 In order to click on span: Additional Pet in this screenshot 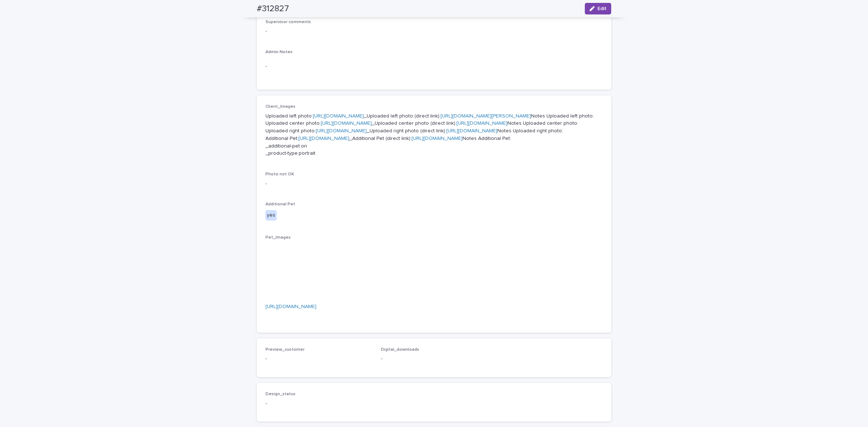, I will do `click(280, 205)`.